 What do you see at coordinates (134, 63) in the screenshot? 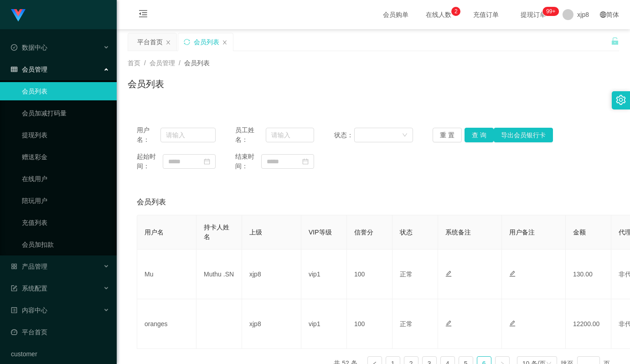
I see `span: 首页` at bounding box center [134, 63].